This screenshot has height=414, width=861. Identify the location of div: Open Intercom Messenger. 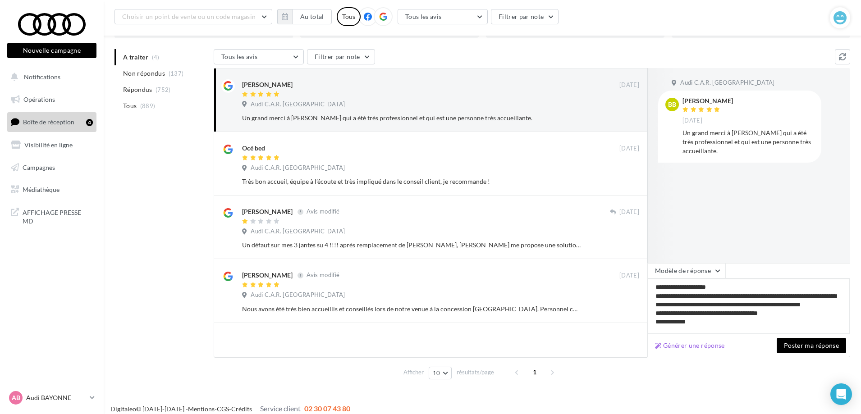
(841, 394).